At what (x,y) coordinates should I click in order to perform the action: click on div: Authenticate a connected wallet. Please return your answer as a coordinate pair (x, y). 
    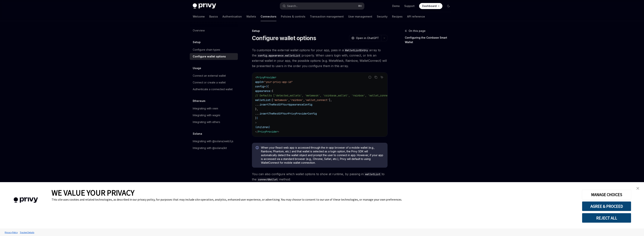
    Looking at the image, I should click on (213, 89).